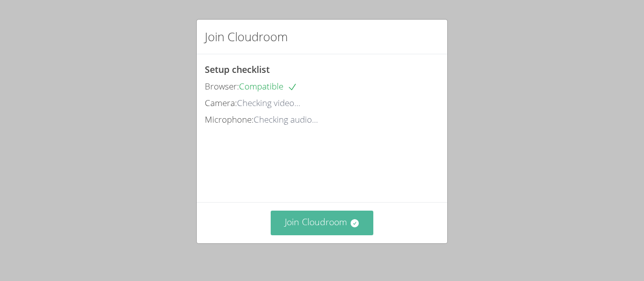  Describe the element at coordinates (322, 222) in the screenshot. I see `button: Join Cloudroom` at that location.